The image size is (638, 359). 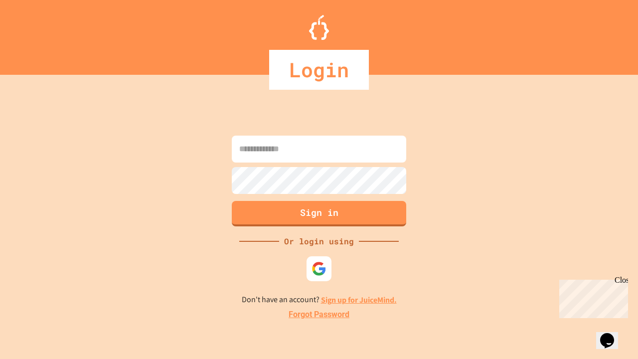 What do you see at coordinates (359, 299) in the screenshot?
I see `a: Sign up for JuiceMind.` at bounding box center [359, 299].